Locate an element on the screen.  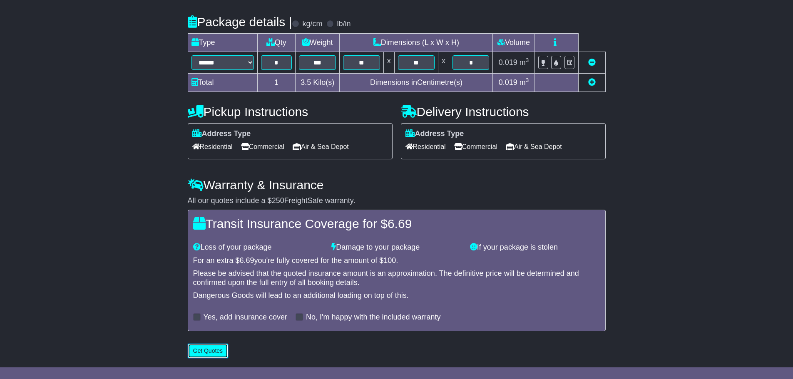
label: Yes, add insurance cover is located at coordinates (245, 318).